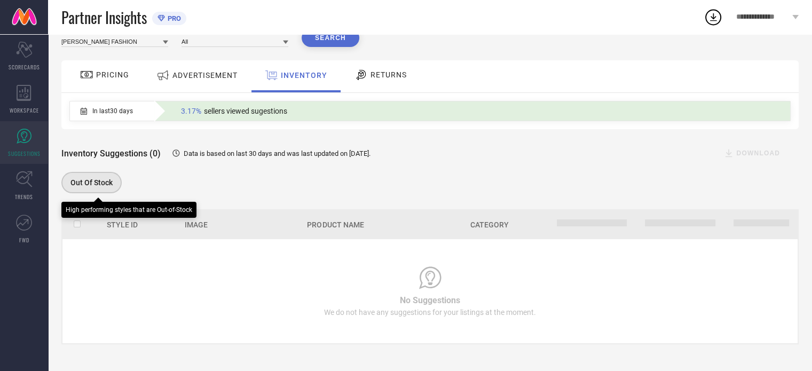 This screenshot has width=812, height=371. I want to click on span: SCORECARDS, so click(24, 67).